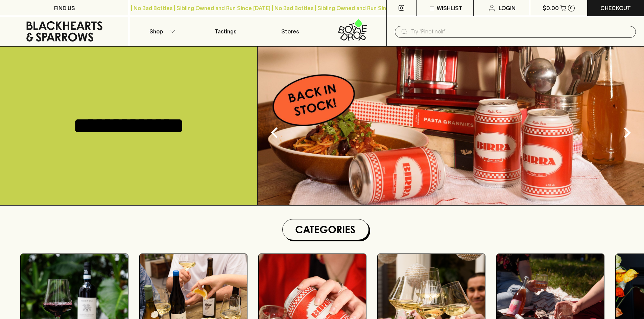 This screenshot has height=319, width=644. Describe the element at coordinates (290, 31) in the screenshot. I see `a: Stores` at that location.